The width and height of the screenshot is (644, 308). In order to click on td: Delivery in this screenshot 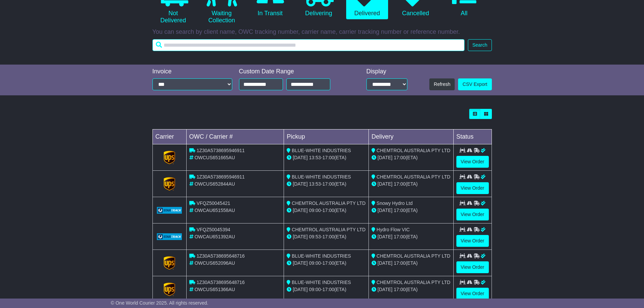, I will do `click(411, 137)`.